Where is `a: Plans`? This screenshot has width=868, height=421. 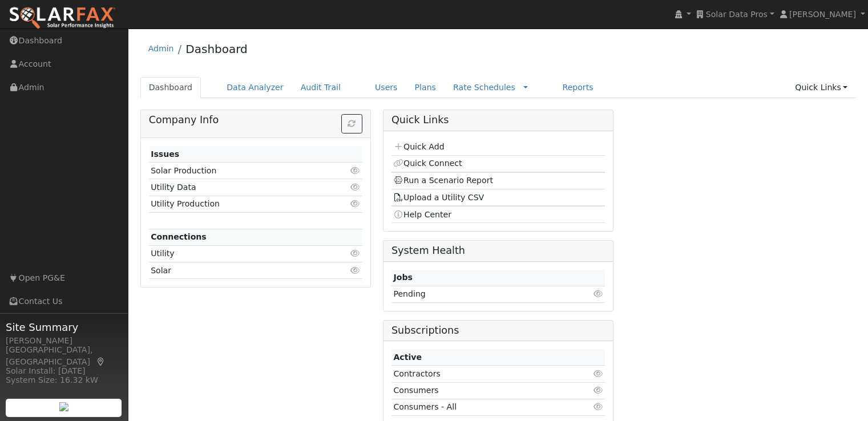 a: Plans is located at coordinates (425, 88).